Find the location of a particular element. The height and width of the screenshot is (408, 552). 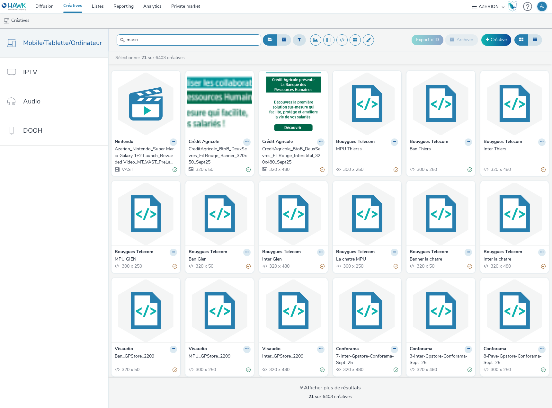

div: Ban Gien is located at coordinates (218, 259).